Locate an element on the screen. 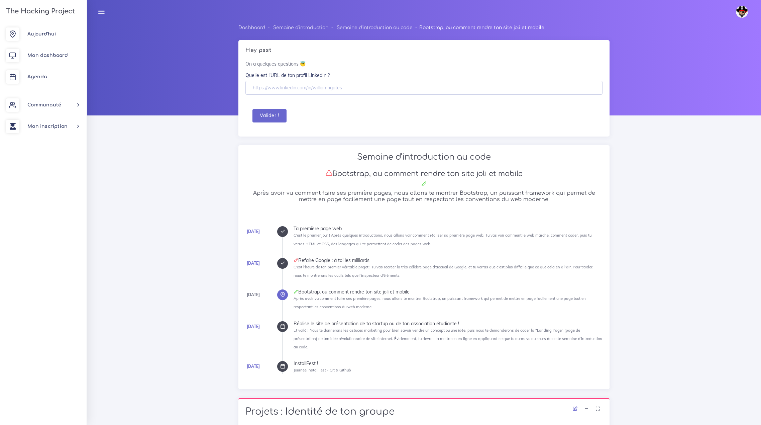 This screenshot has height=425, width=761. span: Aujourd'hui is located at coordinates (41, 34).